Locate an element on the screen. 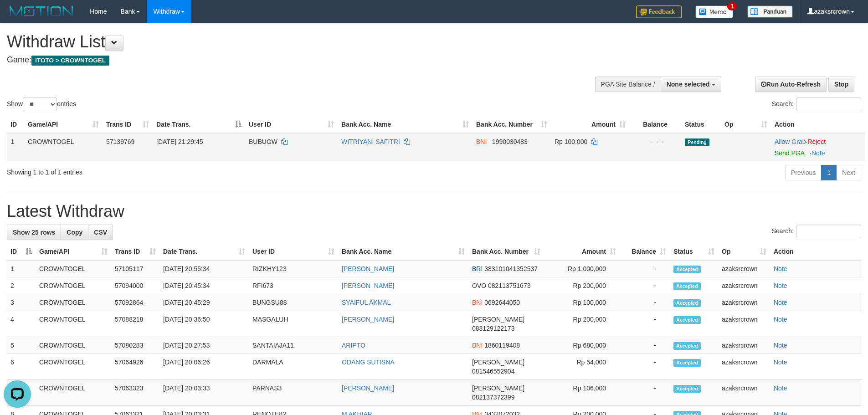 Image resolution: width=868 pixels, height=415 pixels. span: Copy 082113751673 to clipboard is located at coordinates (509, 285).